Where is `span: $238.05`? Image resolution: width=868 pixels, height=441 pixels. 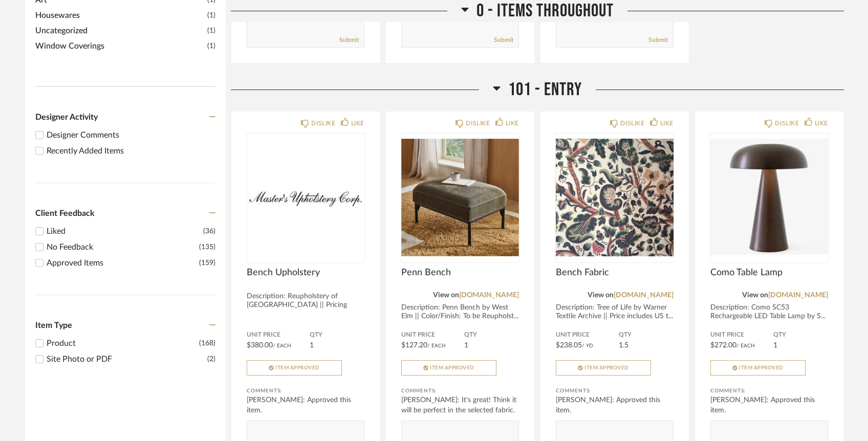 span: $238.05 is located at coordinates (568, 345).